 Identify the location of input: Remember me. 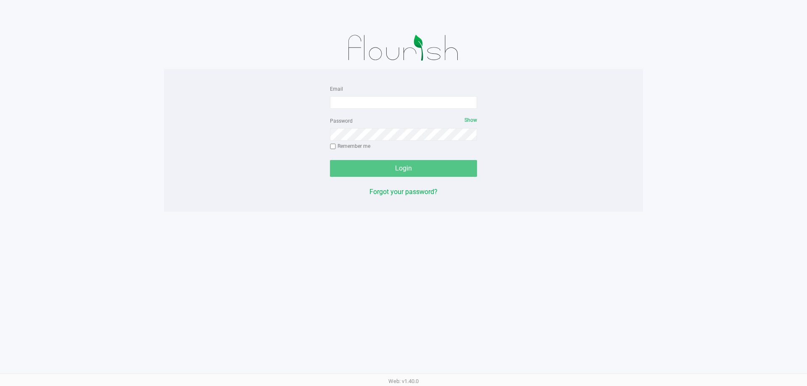
(333, 147).